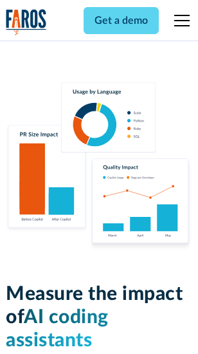 The height and width of the screenshot is (354, 198). Describe the element at coordinates (99, 317) in the screenshot. I see `h1: Measure the impact of` at that location.